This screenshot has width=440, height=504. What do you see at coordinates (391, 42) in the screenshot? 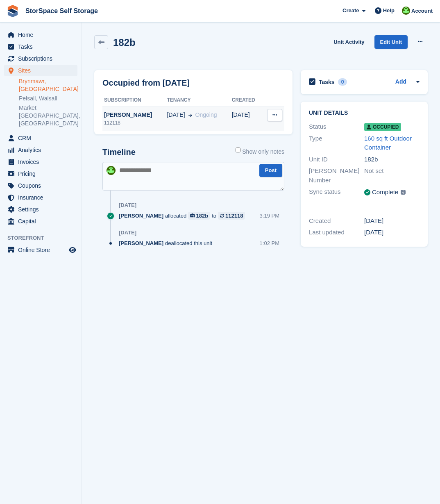
I see `a: Edit Unit` at bounding box center [391, 42].